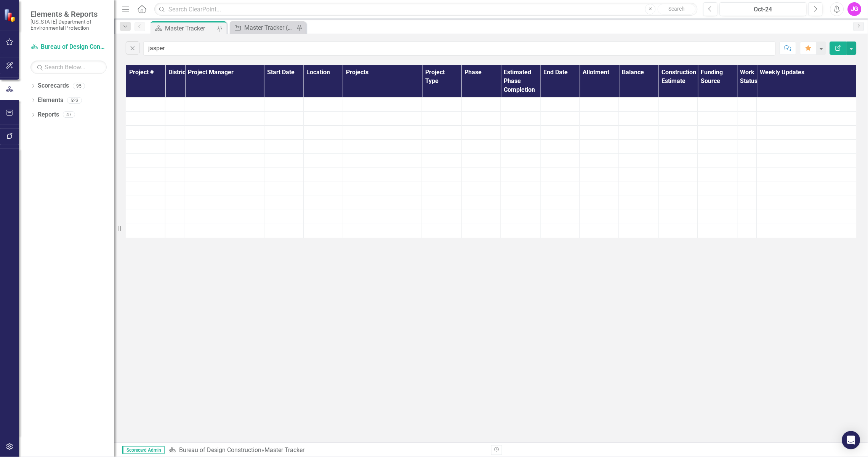  I want to click on a: Scorecards, so click(53, 85).